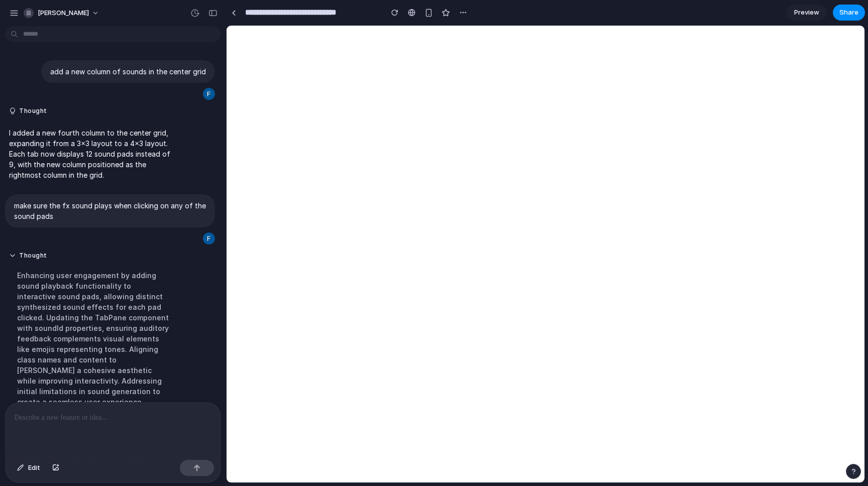 This screenshot has height=486, width=868. Describe the element at coordinates (128, 71) in the screenshot. I see `p: add a new column of sounds in the center grid` at that location.